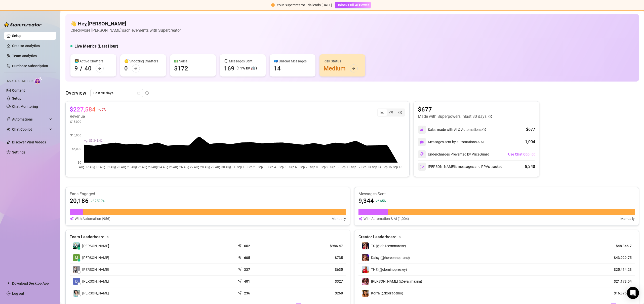  I want to click on img: Diana Dequiña, so click(77, 281).